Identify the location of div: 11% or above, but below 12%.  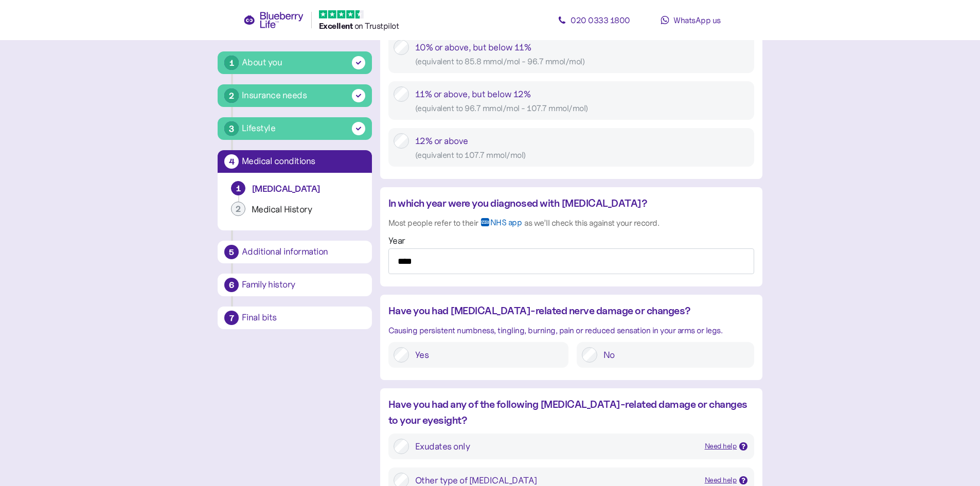
(581, 100).